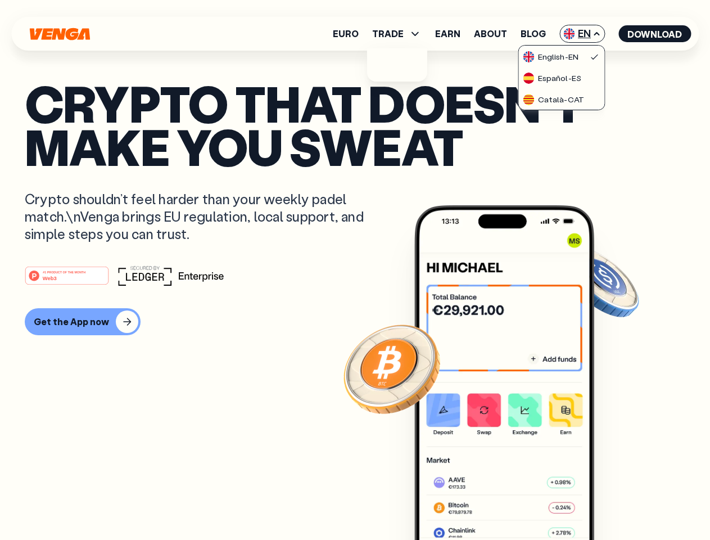  I want to click on a: Download, so click(654, 34).